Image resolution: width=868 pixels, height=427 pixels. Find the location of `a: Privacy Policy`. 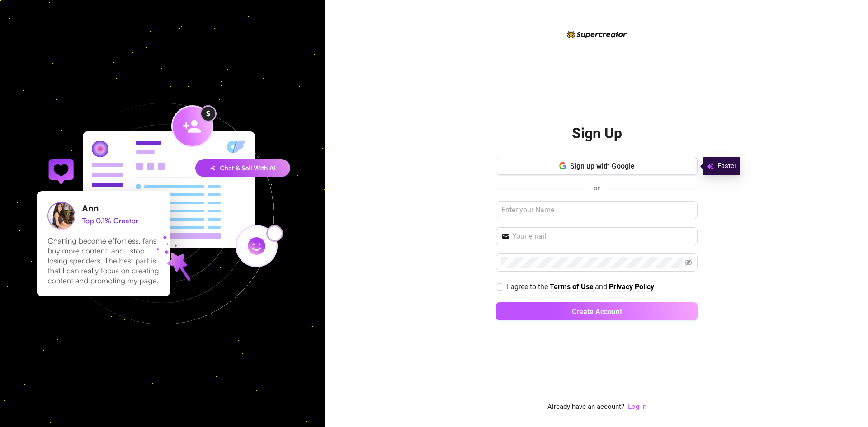

a: Privacy Policy is located at coordinates (631, 287).